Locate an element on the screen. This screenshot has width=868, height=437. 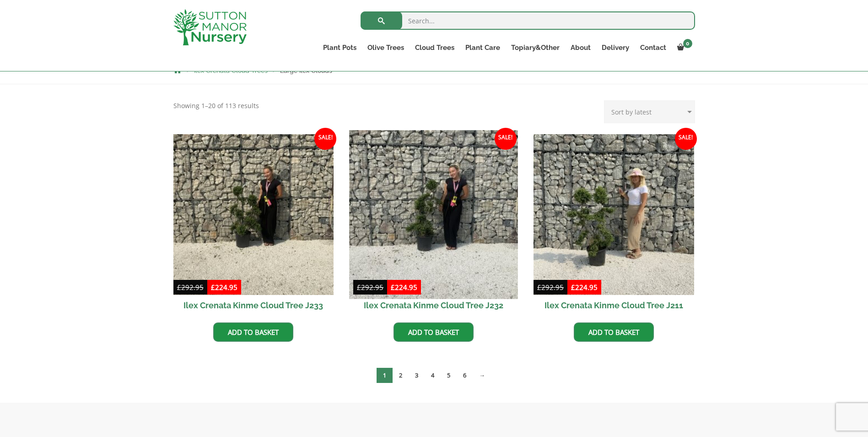
nav: Breadcrumbs is located at coordinates (434, 70).